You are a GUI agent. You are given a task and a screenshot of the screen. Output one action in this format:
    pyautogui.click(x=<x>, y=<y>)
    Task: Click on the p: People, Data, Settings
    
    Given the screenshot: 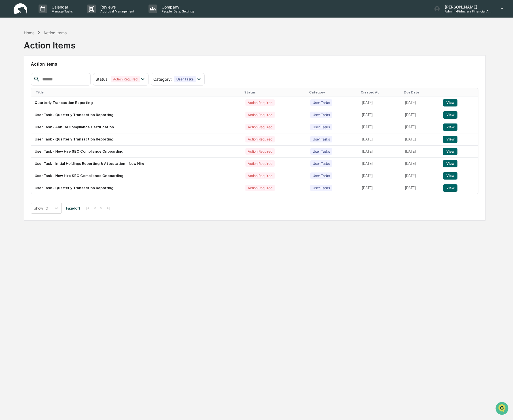 What is the action you would take?
    pyautogui.click(x=177, y=11)
    